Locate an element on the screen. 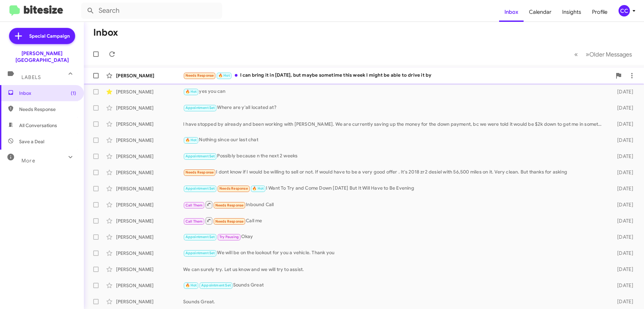  div: yes you can is located at coordinates (395, 91).